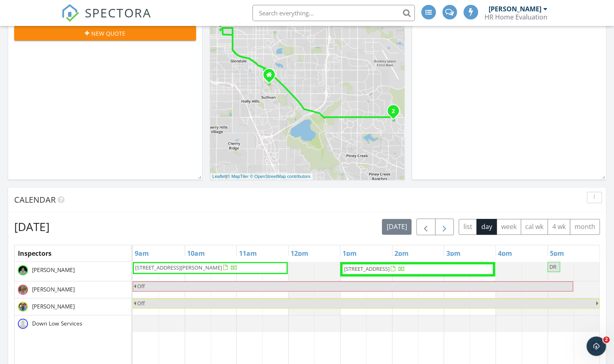 This screenshot has width=614, height=364. Describe the element at coordinates (444, 226) in the screenshot. I see `button: Next day` at that location.